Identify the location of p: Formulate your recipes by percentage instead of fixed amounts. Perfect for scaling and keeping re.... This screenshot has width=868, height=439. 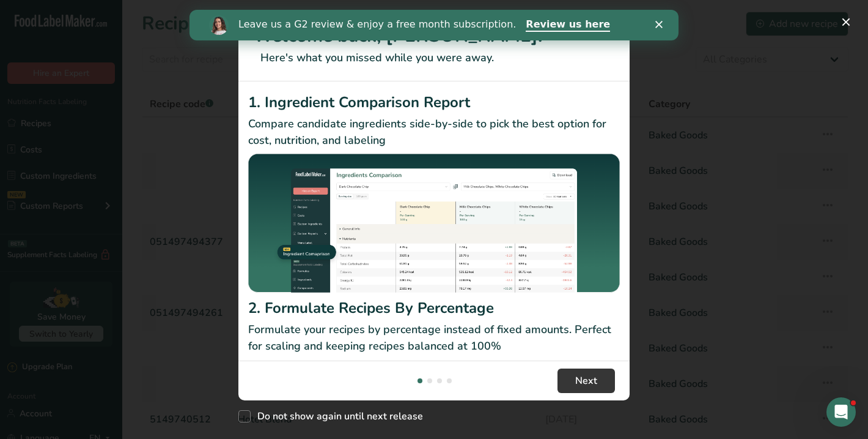
(434, 338).